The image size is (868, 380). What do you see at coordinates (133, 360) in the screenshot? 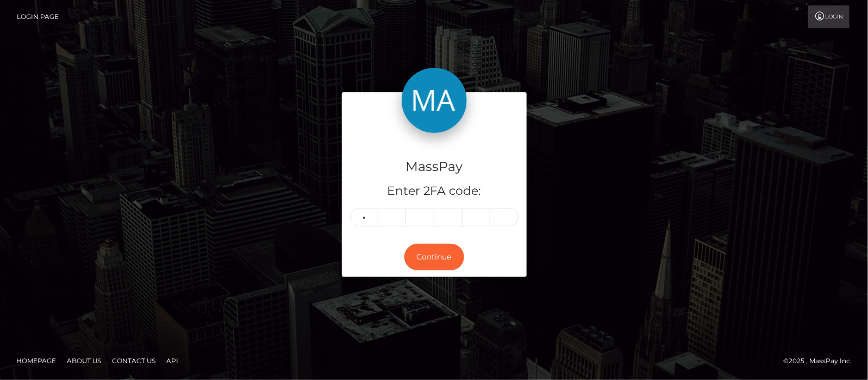
I see `a: Contact Us` at bounding box center [133, 360].